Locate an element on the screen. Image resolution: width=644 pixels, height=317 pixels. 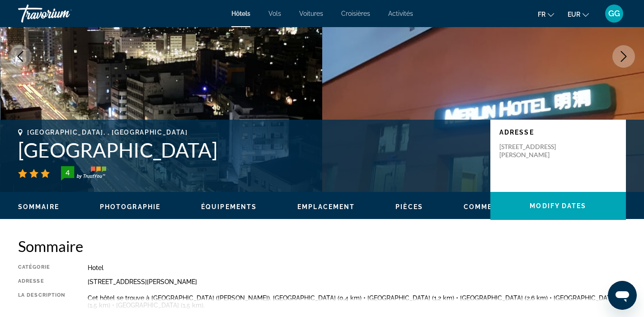
div: La description is located at coordinates (42, 301).